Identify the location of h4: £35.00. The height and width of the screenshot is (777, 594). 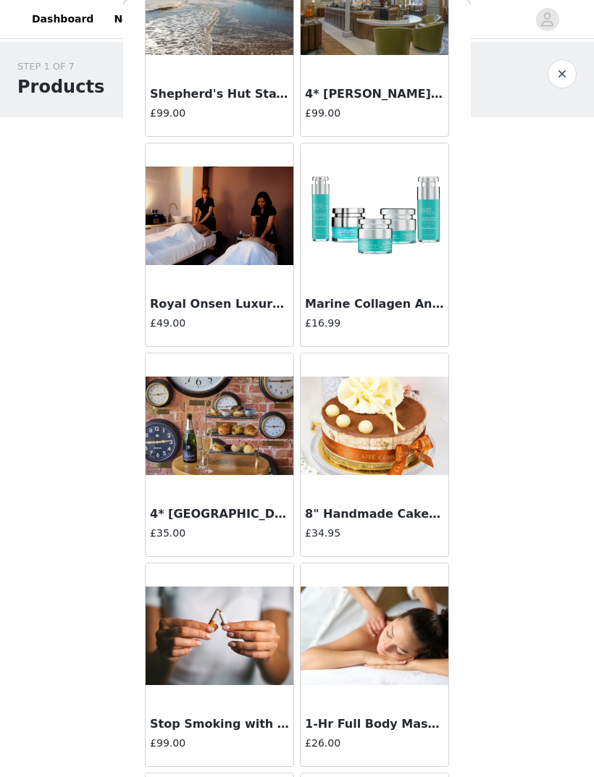
(219, 533).